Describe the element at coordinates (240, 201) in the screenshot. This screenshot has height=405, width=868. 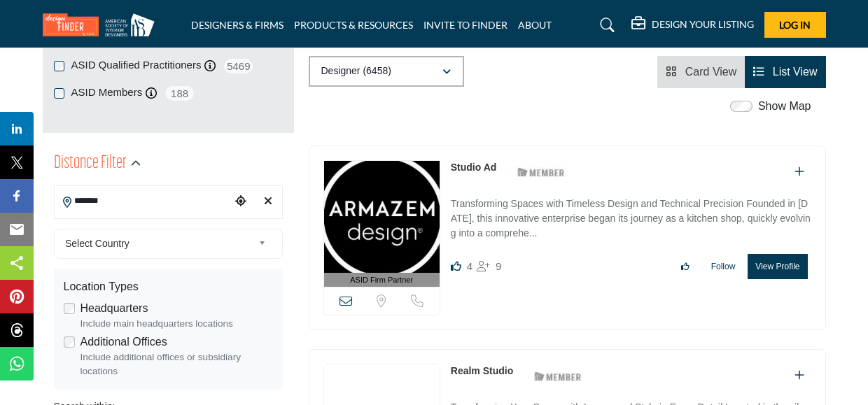
I see `div: Choose your current location` at that location.